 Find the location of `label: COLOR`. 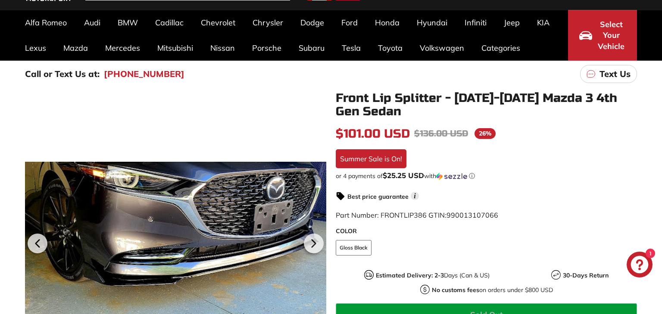

label: COLOR is located at coordinates (486, 231).